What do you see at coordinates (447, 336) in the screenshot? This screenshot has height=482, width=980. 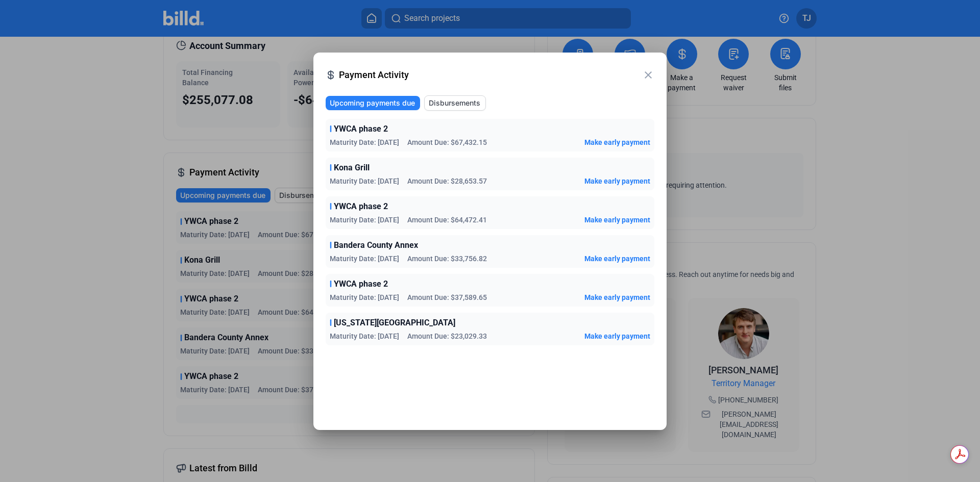 I see `span: Amount Due: $23,029.33` at bounding box center [447, 336].